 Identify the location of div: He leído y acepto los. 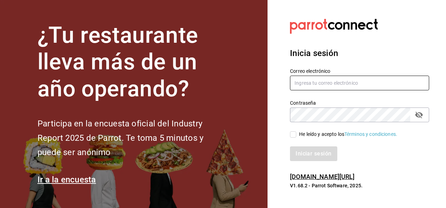
(348, 134).